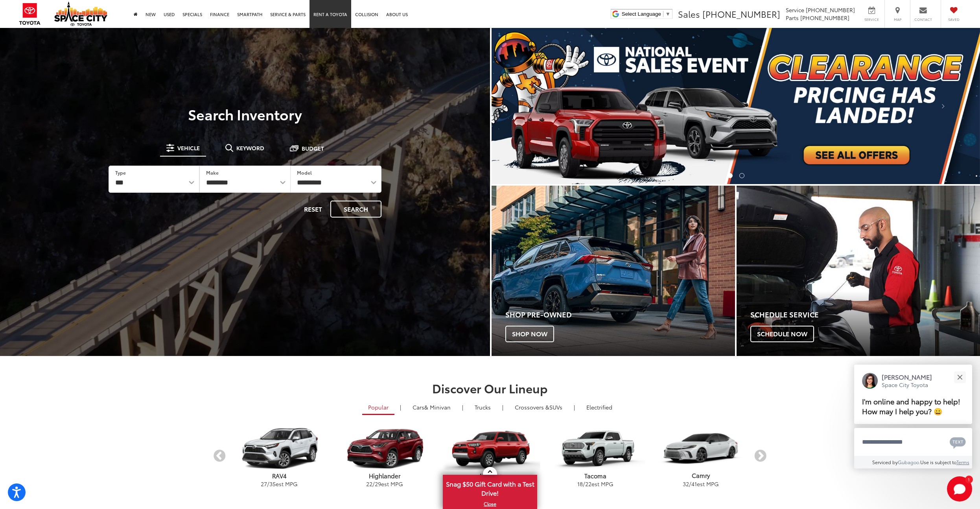 The height and width of the screenshot is (509, 980). I want to click on button: Search, so click(356, 209).